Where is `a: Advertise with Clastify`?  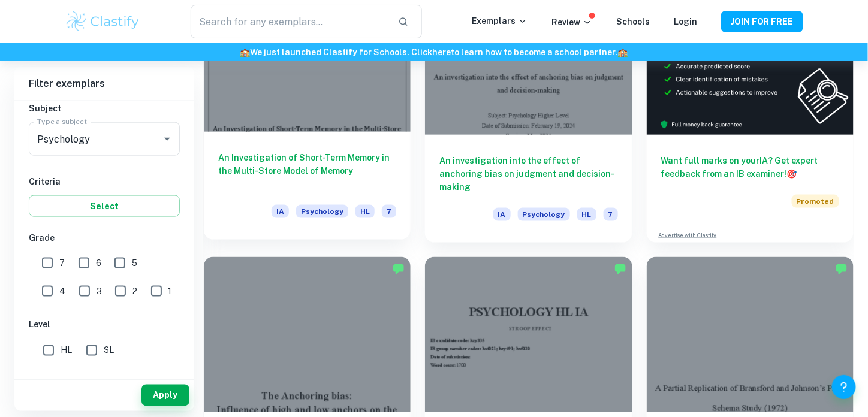
a: Advertise with Clastify is located at coordinates (687, 236).